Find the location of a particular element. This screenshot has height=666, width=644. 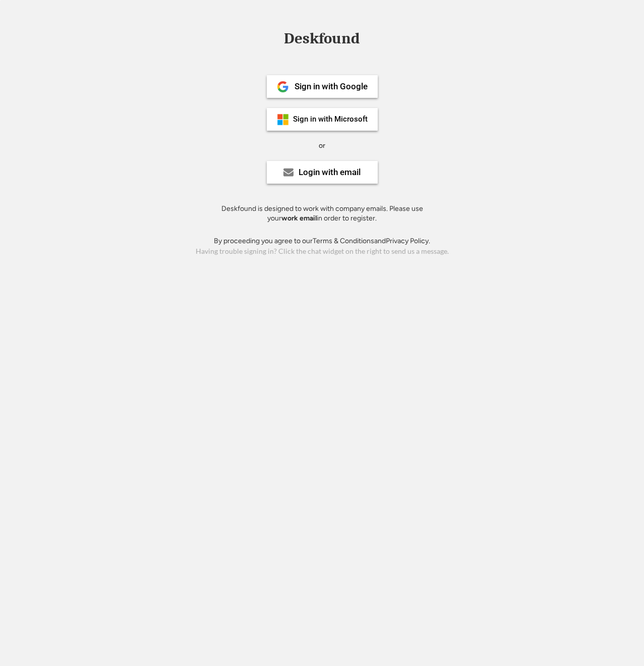

div: or is located at coordinates (322, 146).